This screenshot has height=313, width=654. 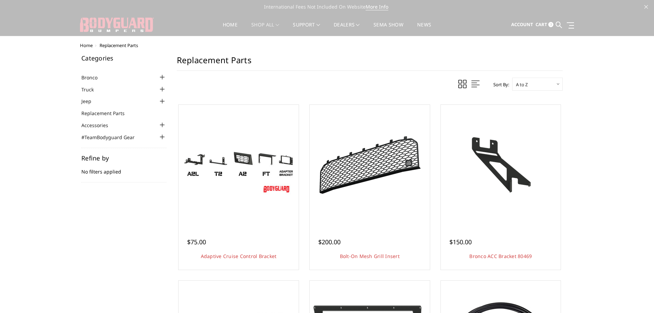 I want to click on span: $75.00, so click(x=196, y=242).